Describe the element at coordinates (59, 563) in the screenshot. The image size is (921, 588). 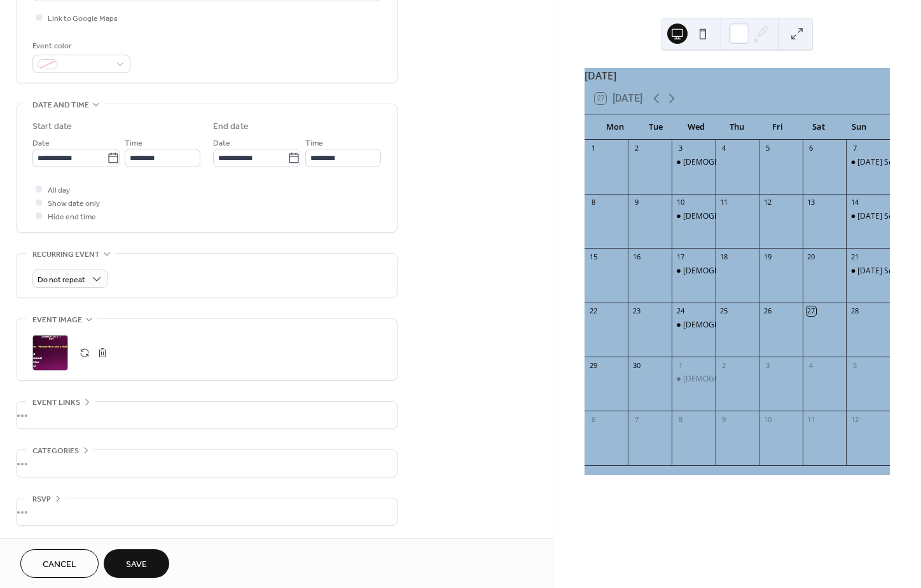
I see `button: Cancel` at that location.